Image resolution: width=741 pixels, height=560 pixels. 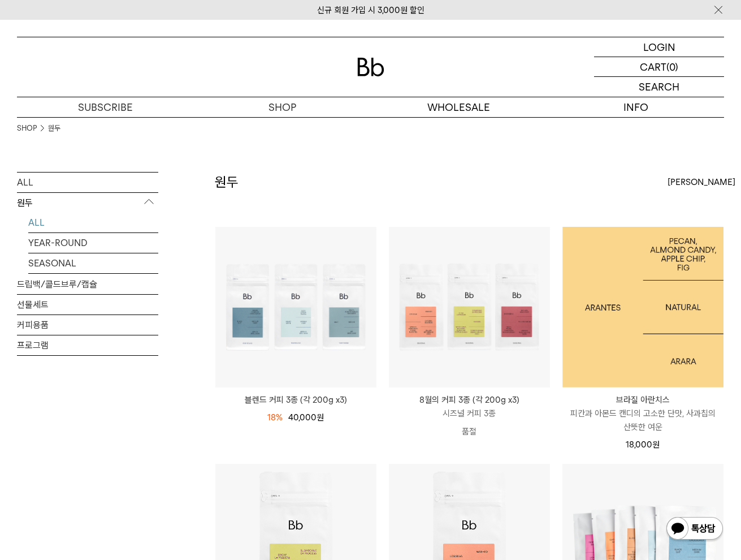 What do you see at coordinates (54, 128) in the screenshot?
I see `a: 원두` at bounding box center [54, 128].